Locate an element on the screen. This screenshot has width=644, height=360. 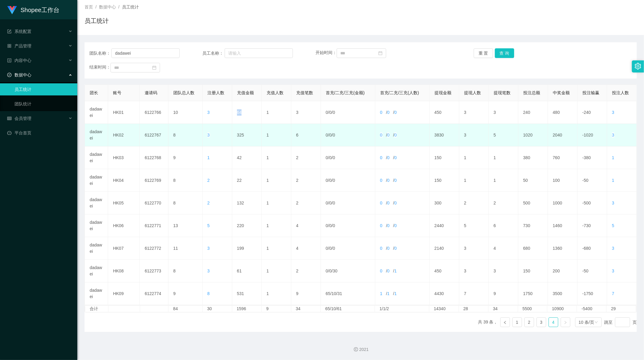
td: 450 is located at coordinates (445, 271).